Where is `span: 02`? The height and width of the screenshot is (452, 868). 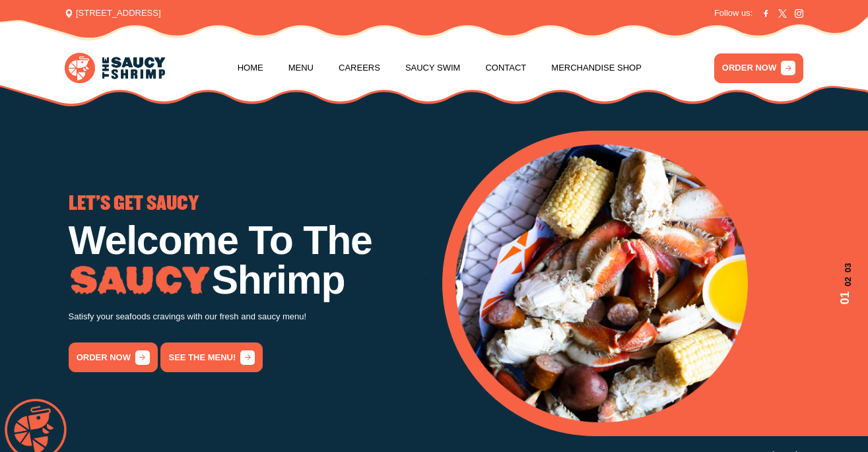 span: 02 is located at coordinates (844, 282).